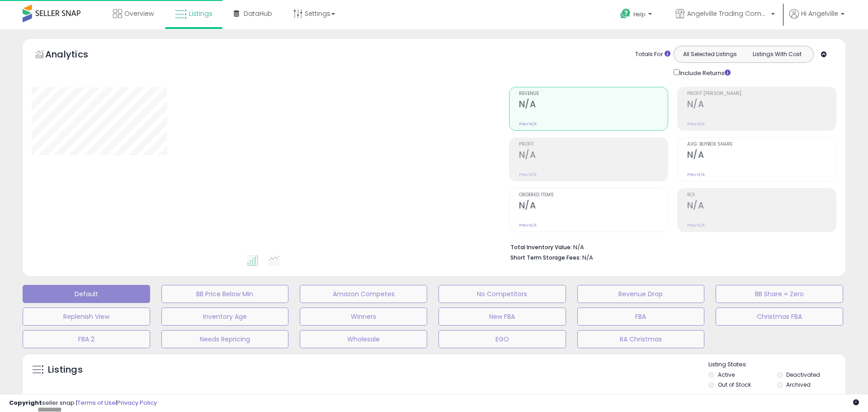 The height and width of the screenshot is (412, 868). What do you see at coordinates (86, 339) in the screenshot?
I see `button: FBA 2` at bounding box center [86, 339].